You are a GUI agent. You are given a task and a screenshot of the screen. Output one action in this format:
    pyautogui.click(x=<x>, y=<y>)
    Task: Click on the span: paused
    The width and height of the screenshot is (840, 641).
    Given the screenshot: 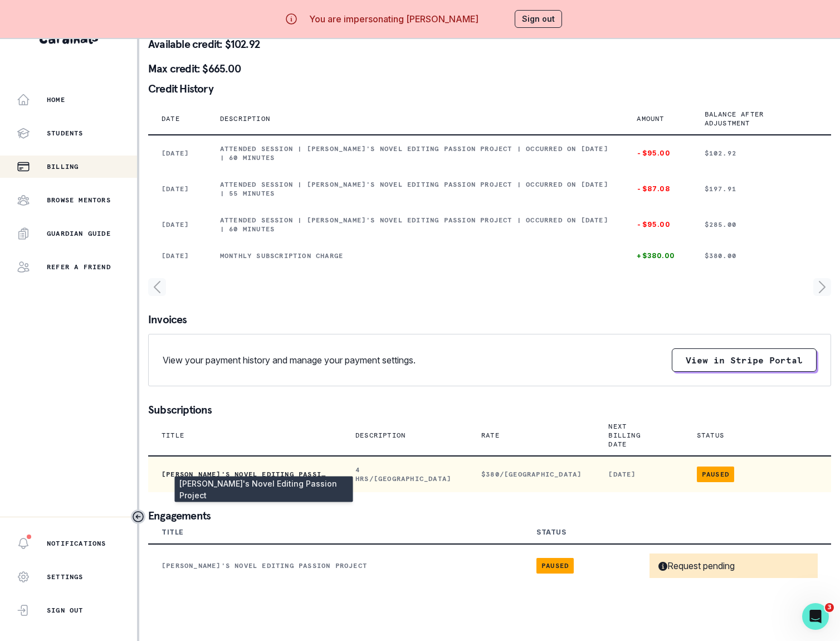 What is the action you would take?
    pyautogui.click(x=555, y=566)
    